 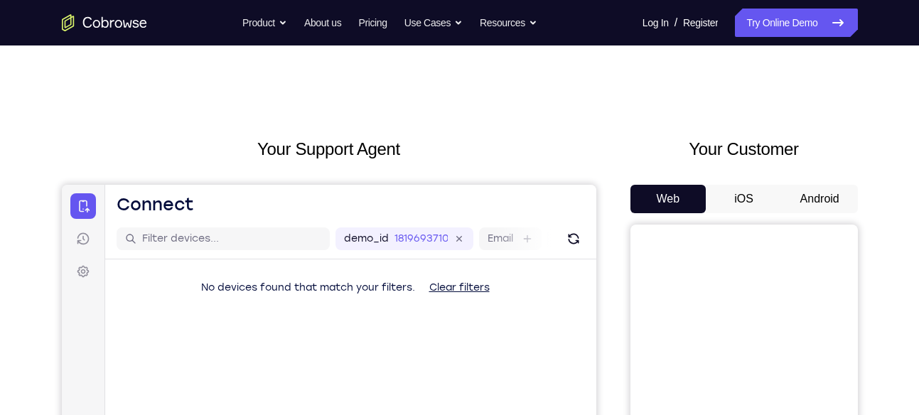 I want to click on input: Filter devices..., so click(x=170, y=54).